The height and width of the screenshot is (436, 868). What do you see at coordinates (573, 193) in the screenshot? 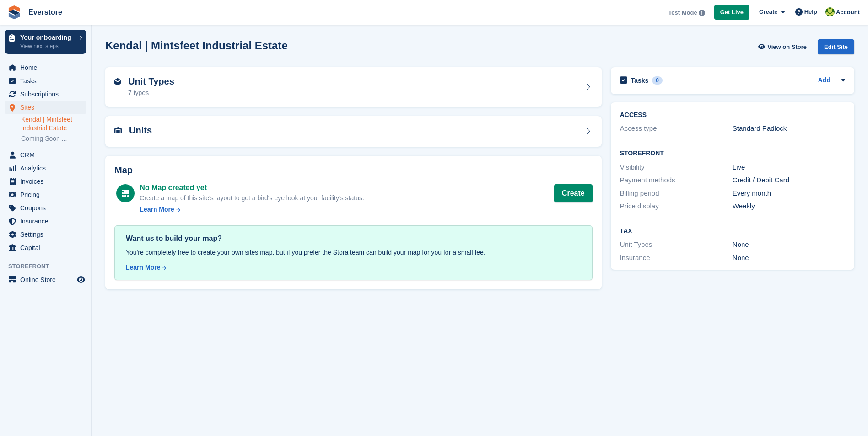
I see `button: Create` at bounding box center [573, 193].